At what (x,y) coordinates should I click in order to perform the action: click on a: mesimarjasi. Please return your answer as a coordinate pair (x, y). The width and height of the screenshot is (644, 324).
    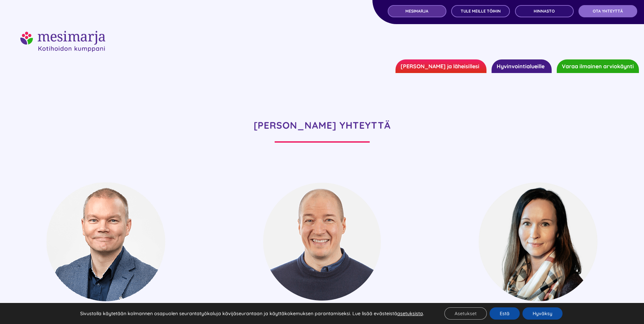
    Looking at the image, I should click on (63, 34).